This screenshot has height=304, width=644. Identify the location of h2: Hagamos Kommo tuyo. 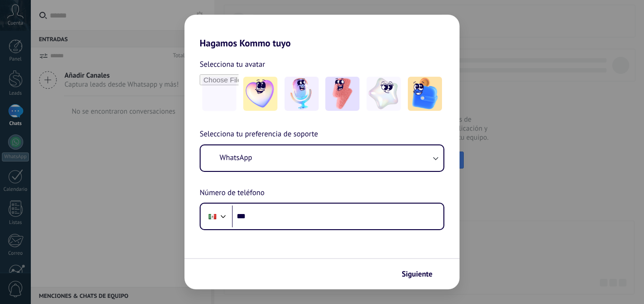
(322, 32).